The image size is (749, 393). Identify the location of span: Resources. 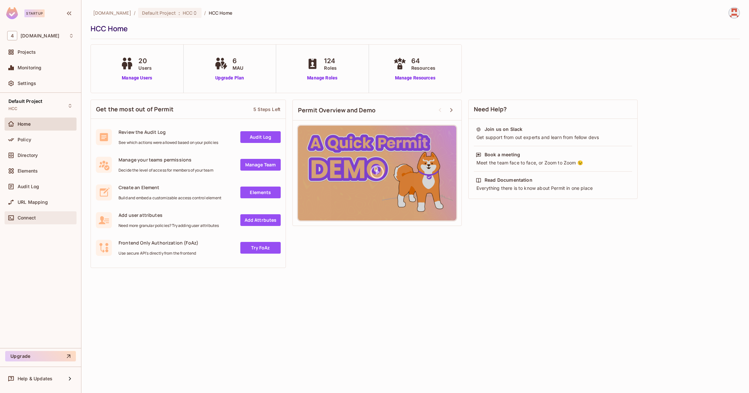
(423, 68).